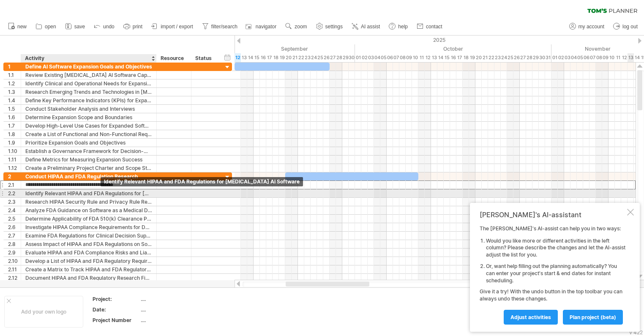 The width and height of the screenshot is (644, 336). What do you see at coordinates (105, 27) in the screenshot?
I see `a: undo` at bounding box center [105, 27].